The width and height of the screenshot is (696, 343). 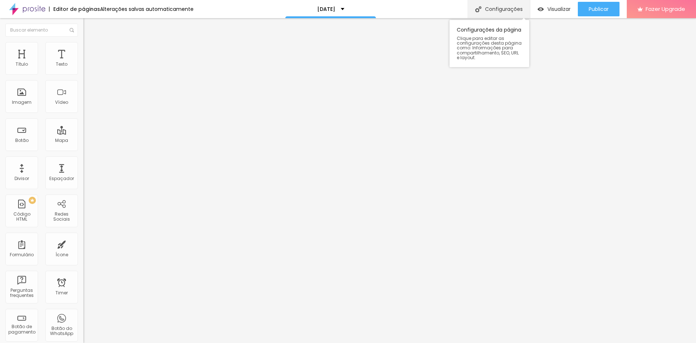 What do you see at coordinates (665, 9) in the screenshot?
I see `span: Fazer Upgrade` at bounding box center [665, 9].